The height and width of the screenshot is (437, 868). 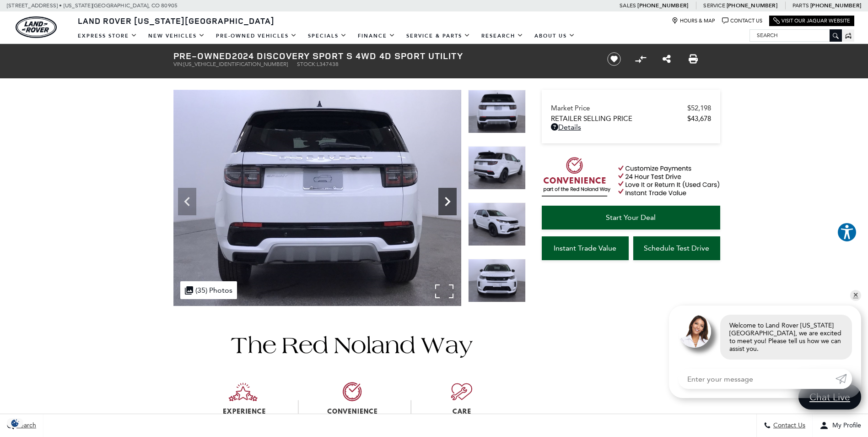 What do you see at coordinates (202, 55) in the screenshot?
I see `strong: Pre-Owned` at bounding box center [202, 55].